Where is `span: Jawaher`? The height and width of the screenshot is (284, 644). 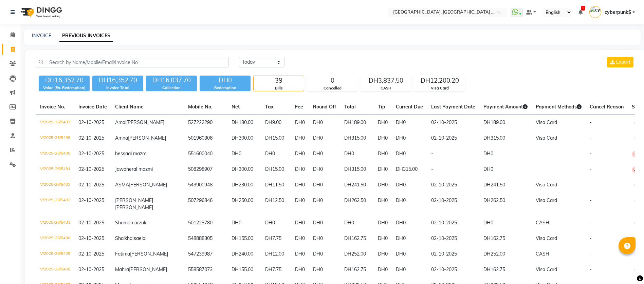 span: Jawaher is located at coordinates (124, 169).